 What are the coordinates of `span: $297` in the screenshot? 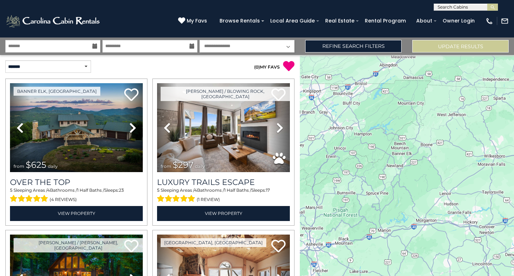 It's located at (183, 165).